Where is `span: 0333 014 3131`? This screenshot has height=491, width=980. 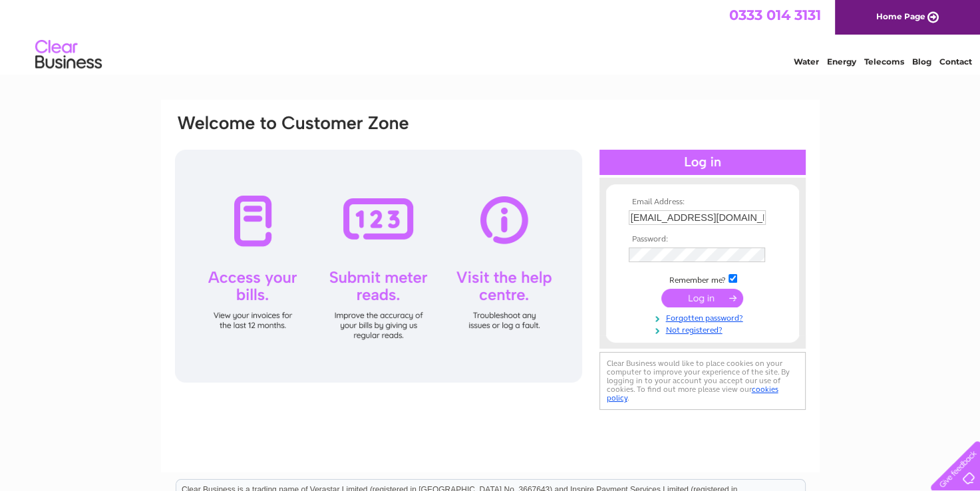 span: 0333 014 3131 is located at coordinates (776, 14).